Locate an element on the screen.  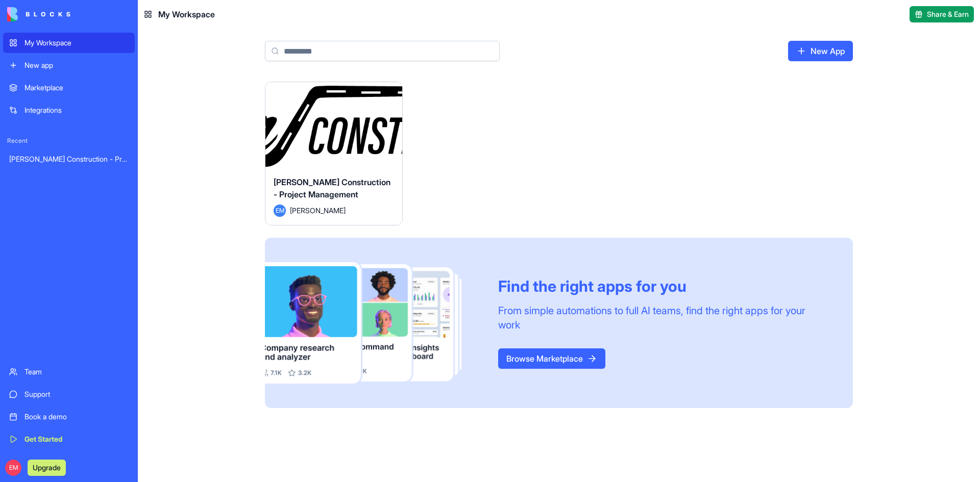
div: Marketplace is located at coordinates (77, 88).